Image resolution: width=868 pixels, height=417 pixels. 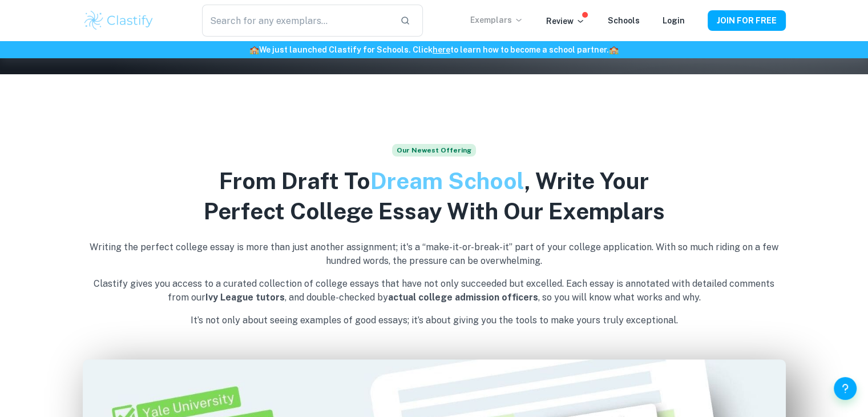 What do you see at coordinates (448, 181) in the screenshot?
I see `span: Dream School` at bounding box center [448, 181].